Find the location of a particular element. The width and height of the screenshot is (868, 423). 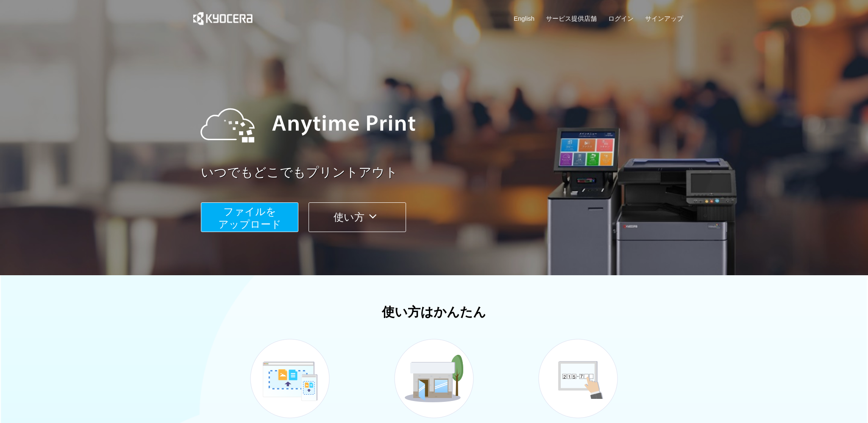

a: English is located at coordinates (524, 18).